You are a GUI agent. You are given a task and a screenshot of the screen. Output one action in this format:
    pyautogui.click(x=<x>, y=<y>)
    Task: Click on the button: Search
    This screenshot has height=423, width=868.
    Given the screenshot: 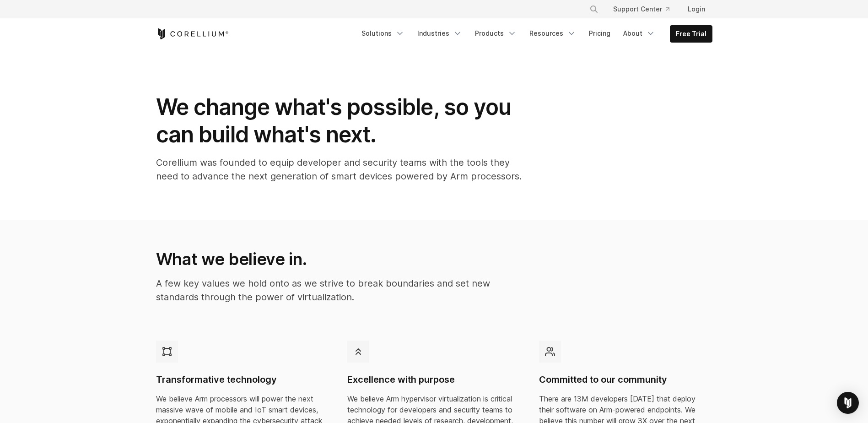 What is the action you would take?
    pyautogui.click(x=594, y=9)
    